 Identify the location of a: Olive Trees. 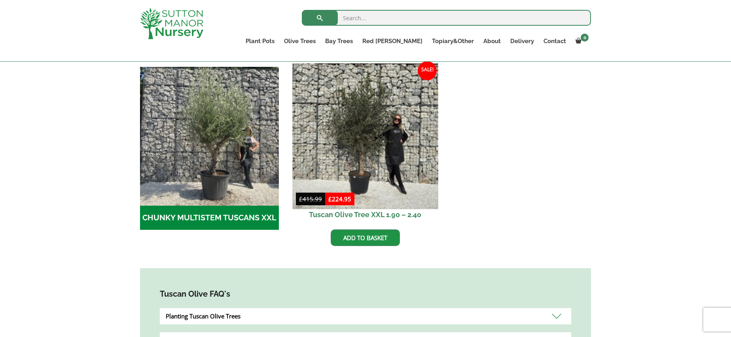
(300, 41).